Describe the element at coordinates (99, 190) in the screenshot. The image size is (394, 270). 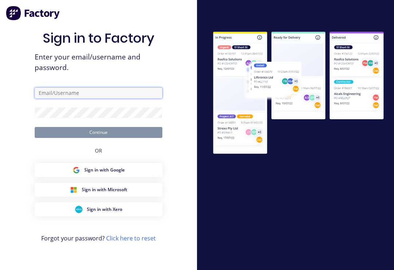
I see `button: Microsoft Sign inSign in with Microsoft` at that location.